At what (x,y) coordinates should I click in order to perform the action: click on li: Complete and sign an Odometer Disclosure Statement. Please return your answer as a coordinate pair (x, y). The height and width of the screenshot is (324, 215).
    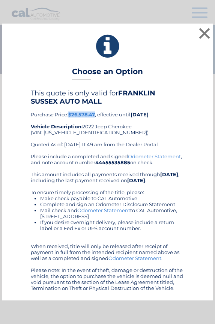
    Looking at the image, I should click on (112, 205).